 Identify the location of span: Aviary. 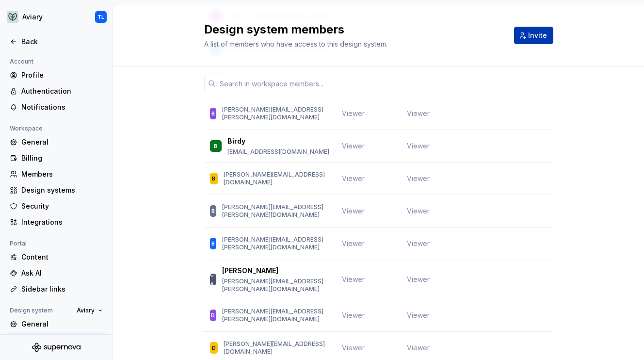
(85, 311).